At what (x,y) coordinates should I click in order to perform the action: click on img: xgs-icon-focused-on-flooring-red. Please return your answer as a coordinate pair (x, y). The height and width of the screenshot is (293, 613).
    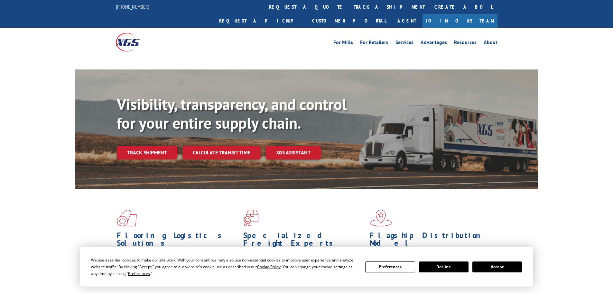
    Looking at the image, I should click on (251, 218).